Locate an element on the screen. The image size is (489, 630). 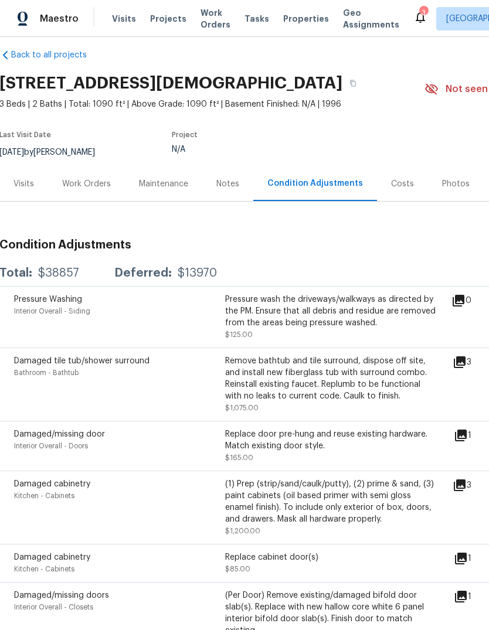
div: Remove bathtub and tile surround, dispose off site, and install new fiberglass tub with surround ... is located at coordinates (331, 379).